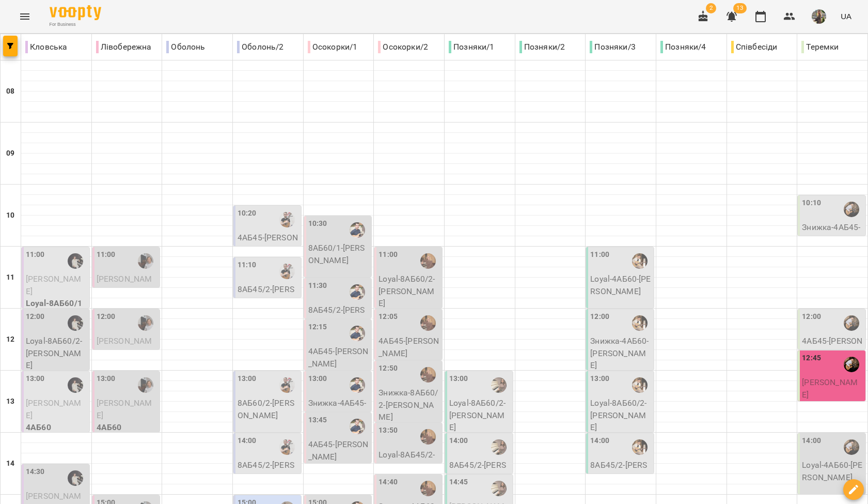 The image size is (868, 504). Describe the element at coordinates (11, 91) in the screenshot. I see `h6: 08` at that location.